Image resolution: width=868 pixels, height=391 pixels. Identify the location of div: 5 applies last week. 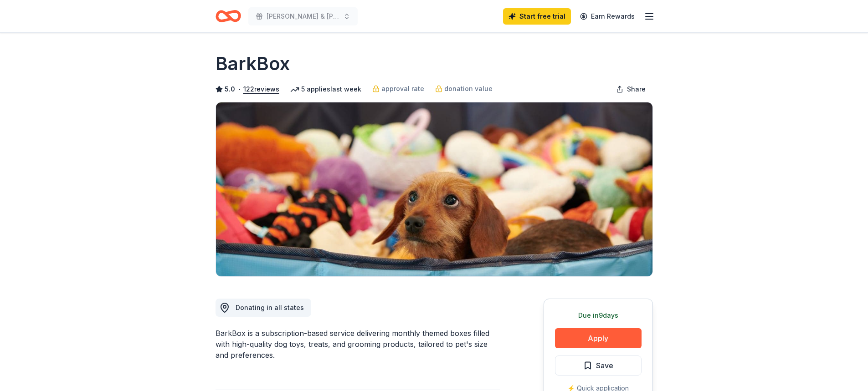
(326, 89).